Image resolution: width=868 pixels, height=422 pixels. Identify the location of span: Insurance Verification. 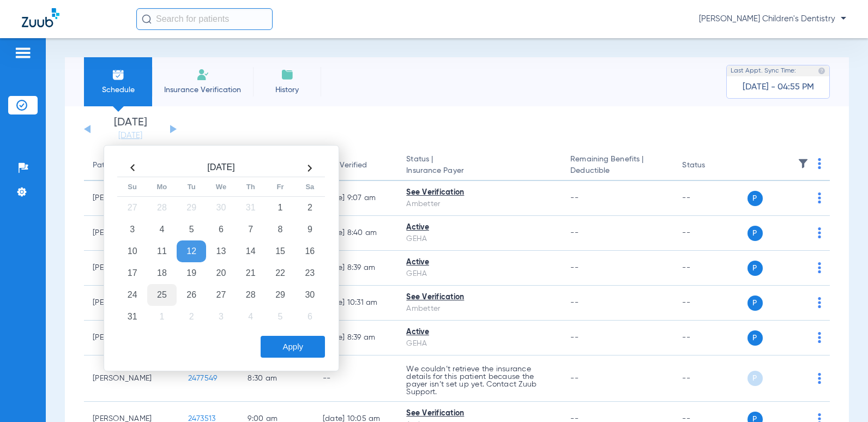
(202, 90).